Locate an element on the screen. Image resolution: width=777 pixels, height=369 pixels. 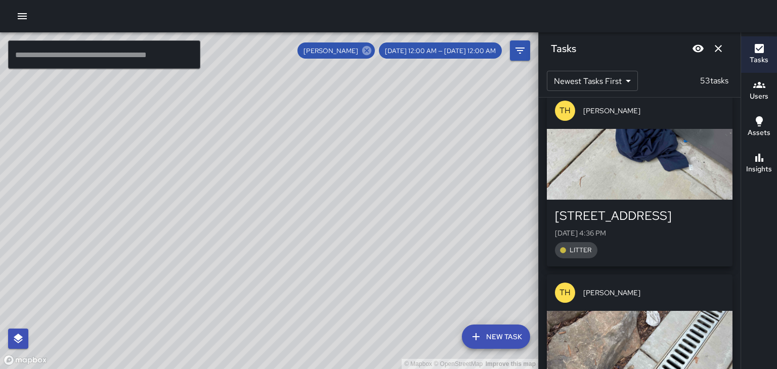
button: Dismiss is located at coordinates (719, 49).